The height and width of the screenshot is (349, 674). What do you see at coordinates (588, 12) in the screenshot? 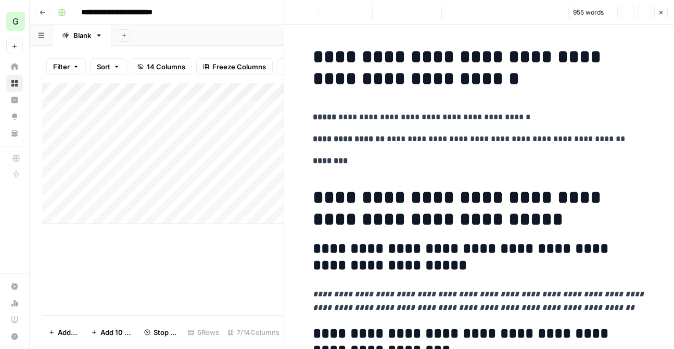
I see `span: 955 words` at bounding box center [588, 12].